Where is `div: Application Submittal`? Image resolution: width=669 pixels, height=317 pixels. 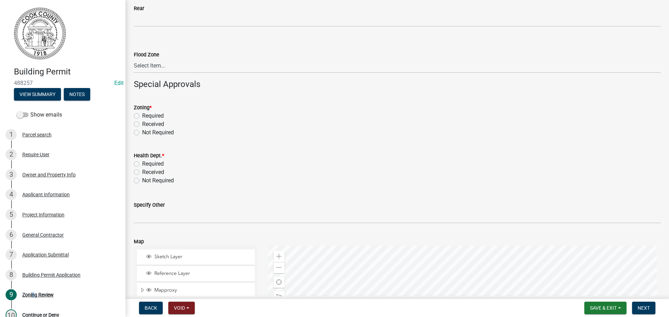
div: Application Submittal is located at coordinates (45, 255).